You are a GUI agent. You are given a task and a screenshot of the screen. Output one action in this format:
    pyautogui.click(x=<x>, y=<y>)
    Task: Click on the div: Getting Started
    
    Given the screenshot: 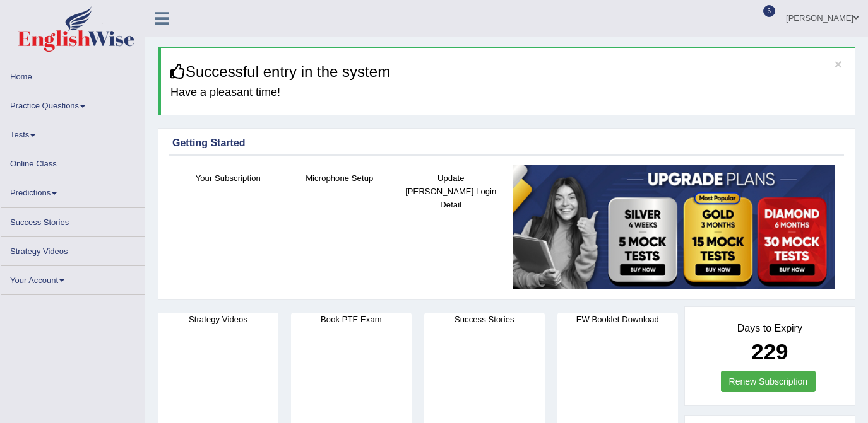 What is the action you would take?
    pyautogui.click(x=506, y=144)
    